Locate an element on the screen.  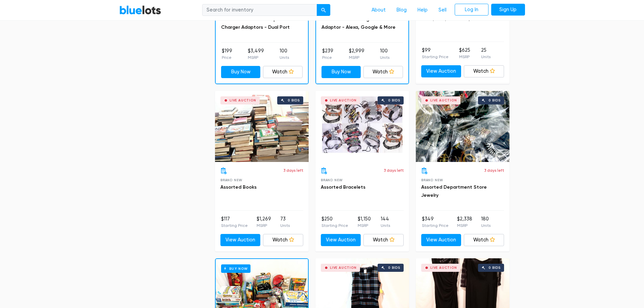
a: Blog is located at coordinates (402, 10).